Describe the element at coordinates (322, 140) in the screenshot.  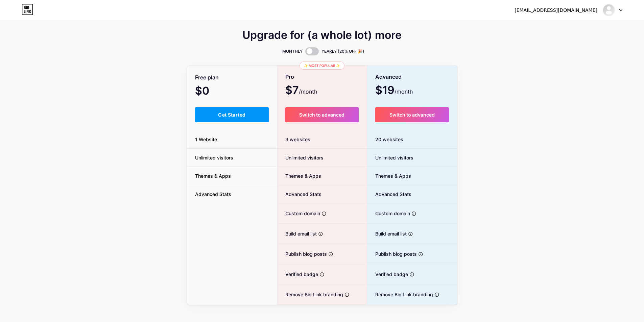
I see `div: 3 websites` at that location.